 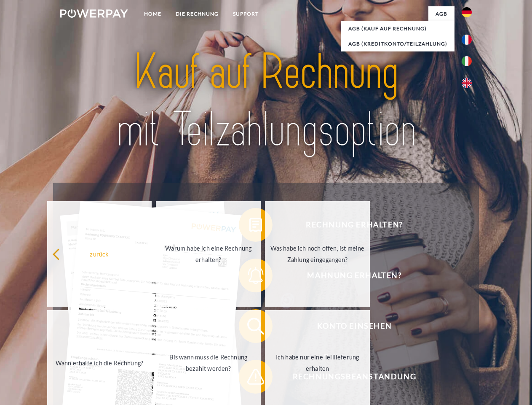 What do you see at coordinates (246, 14) in the screenshot?
I see `a: SUPPORT` at bounding box center [246, 14].